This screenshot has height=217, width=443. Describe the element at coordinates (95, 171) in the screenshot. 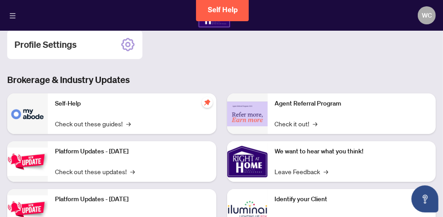

I see `a: Check out these updates!→` at that location.